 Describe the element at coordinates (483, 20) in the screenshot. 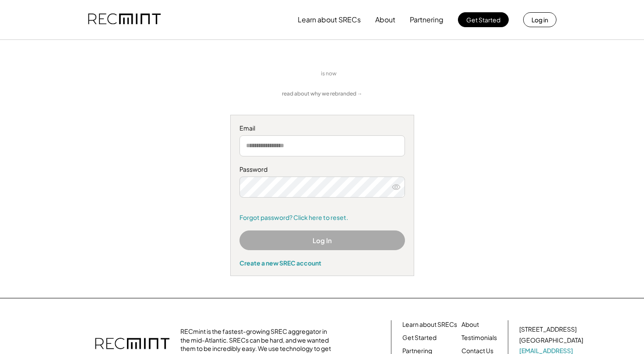

I see `button: Get Started` at that location.